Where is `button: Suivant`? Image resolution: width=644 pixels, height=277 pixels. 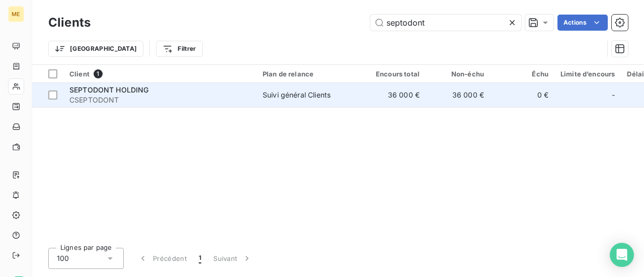
button: Suivant is located at coordinates (233, 258).